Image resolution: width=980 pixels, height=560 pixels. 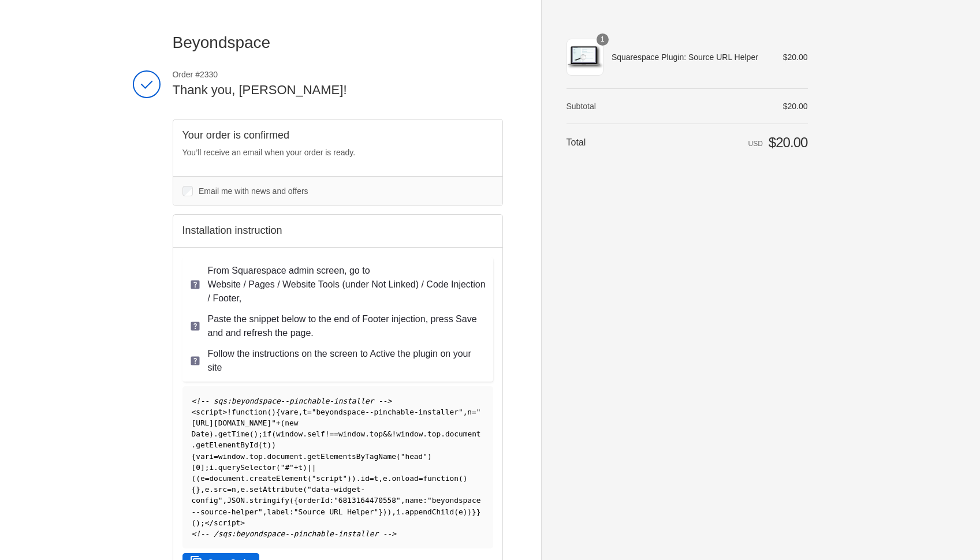 I want to click on span: "script", so click(x=329, y=478).